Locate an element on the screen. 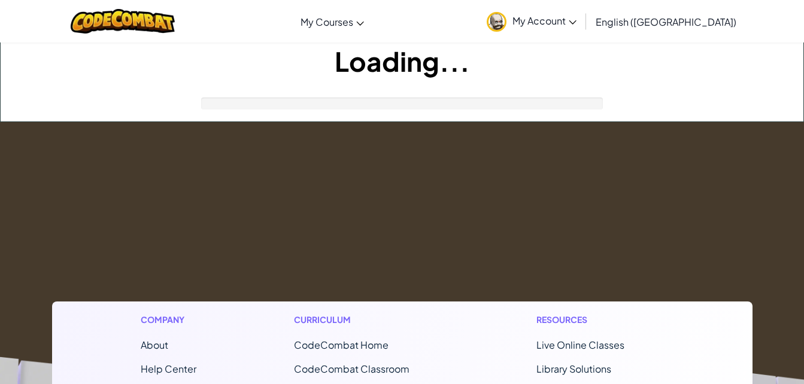 The width and height of the screenshot is (804, 384). a: My Courses is located at coordinates (332, 22).